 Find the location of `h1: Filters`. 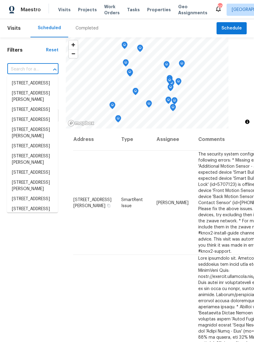

h1: Filters is located at coordinates (26, 50).